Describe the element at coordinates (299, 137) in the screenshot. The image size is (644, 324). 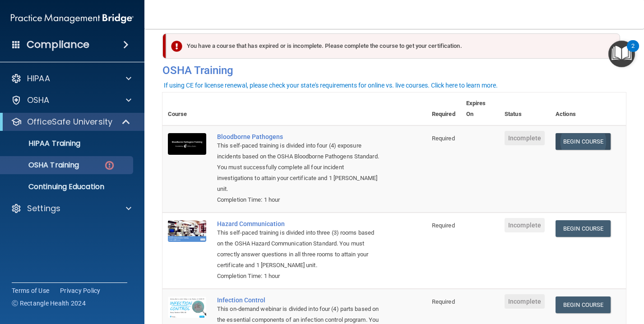
I see `a: Bloodborne Pathogens` at that location.